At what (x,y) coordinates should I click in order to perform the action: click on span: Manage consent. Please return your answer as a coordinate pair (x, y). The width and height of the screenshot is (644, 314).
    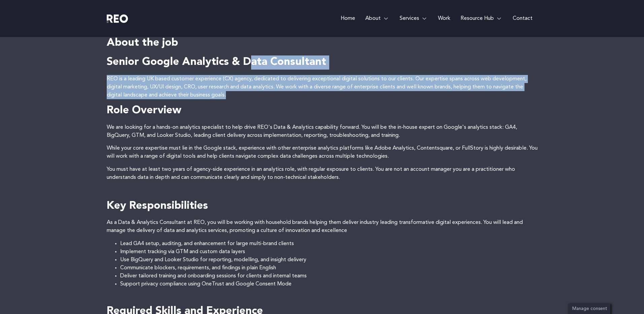
    Looking at the image, I should click on (589, 309).